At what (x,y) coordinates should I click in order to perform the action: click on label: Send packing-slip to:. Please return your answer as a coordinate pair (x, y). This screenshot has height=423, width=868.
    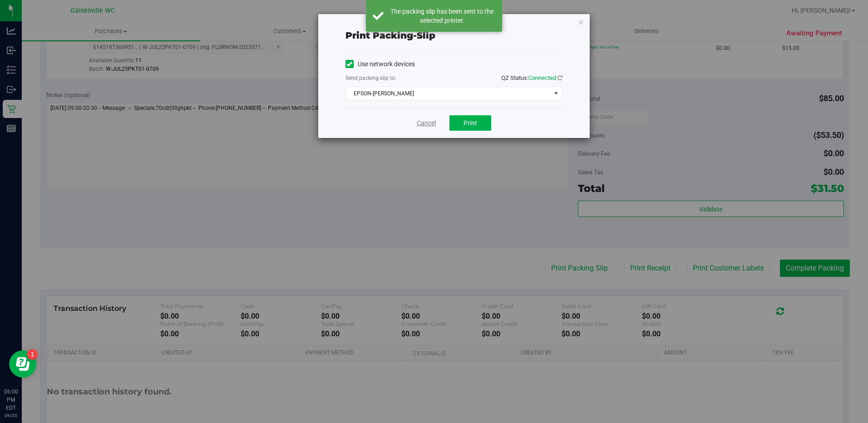
    Looking at the image, I should click on (371, 78).